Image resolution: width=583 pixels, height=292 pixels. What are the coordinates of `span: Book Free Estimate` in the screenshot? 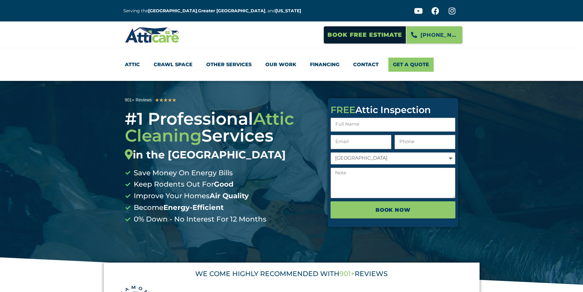 It's located at (365, 35).